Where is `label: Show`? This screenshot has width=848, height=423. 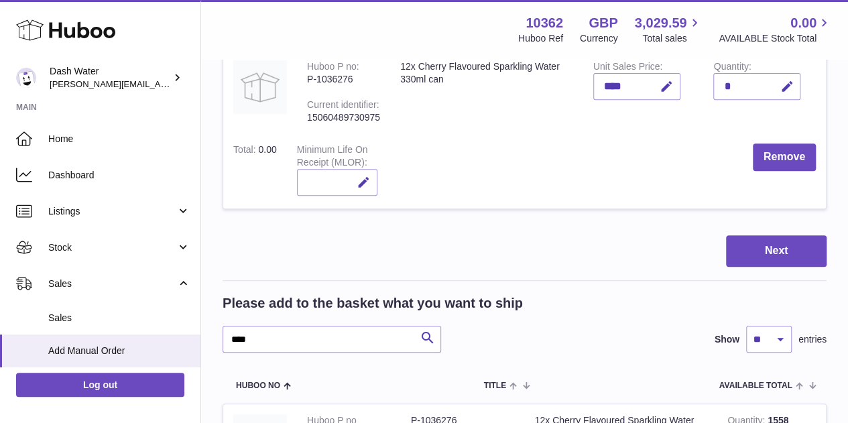 label: Show is located at coordinates (727, 339).